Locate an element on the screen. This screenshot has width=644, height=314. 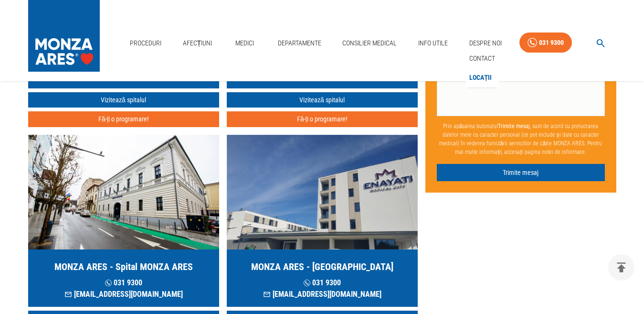
a: Info Utile is located at coordinates (433, 43).